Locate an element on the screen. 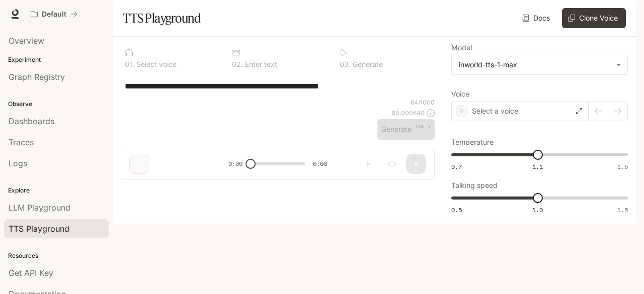 Image resolution: width=644 pixels, height=294 pixels. button: Clone Voice is located at coordinates (593, 18).